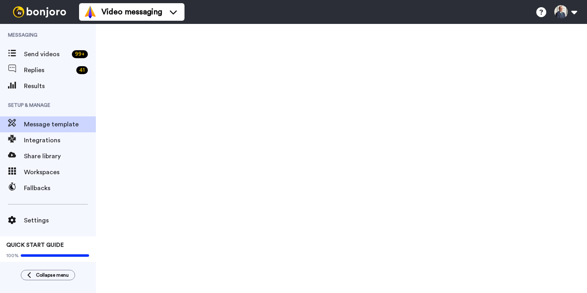 Image resolution: width=587 pixels, height=293 pixels. I want to click on span: Integrations, so click(60, 141).